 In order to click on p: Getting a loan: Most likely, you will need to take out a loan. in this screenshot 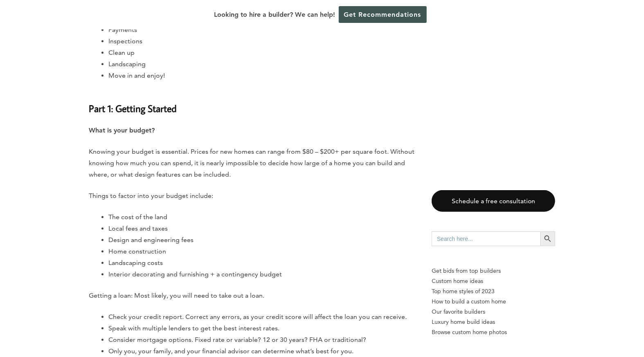, I will do `click(252, 296)`.